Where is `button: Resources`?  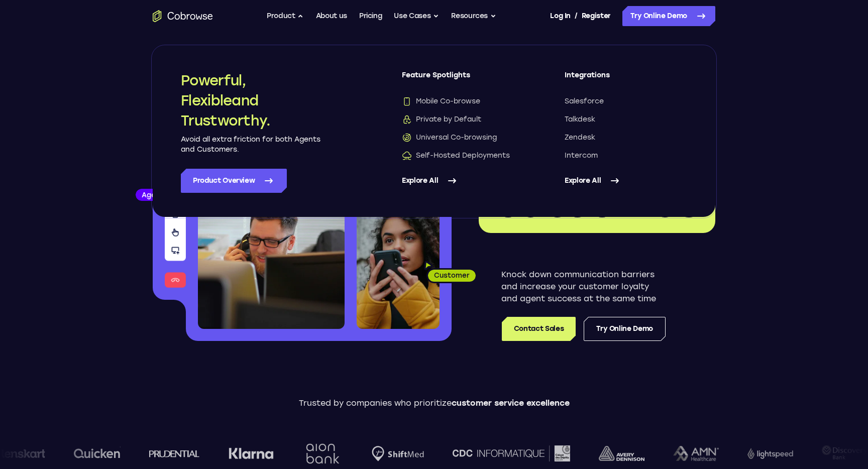
button: Resources is located at coordinates (473, 16).